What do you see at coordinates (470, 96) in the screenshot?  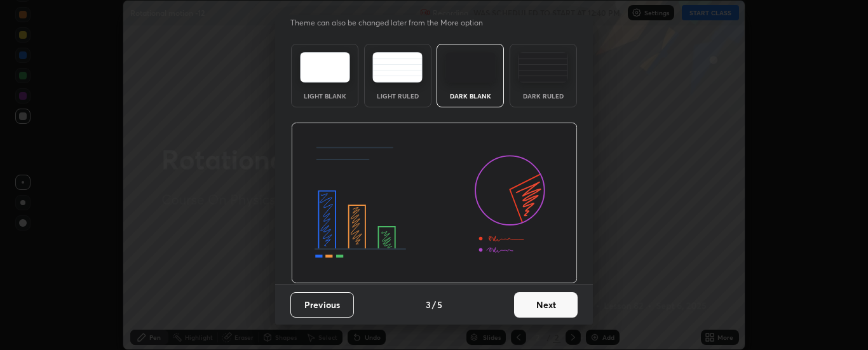 I see `div: Dark Blank` at bounding box center [470, 96].